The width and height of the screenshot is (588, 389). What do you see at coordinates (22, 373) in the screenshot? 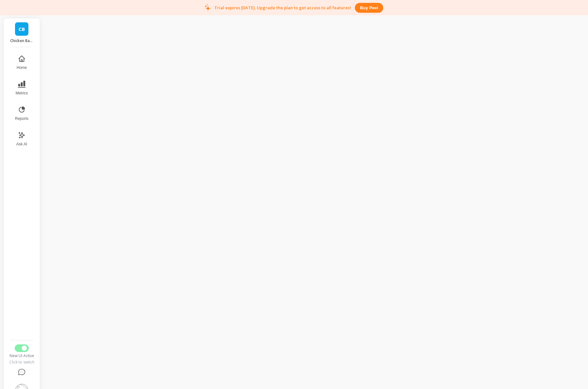
I see `button: Help` at bounding box center [22, 373].